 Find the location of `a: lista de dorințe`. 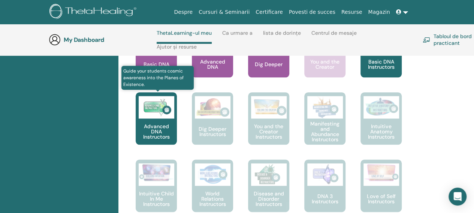

a: lista de dorințe is located at coordinates (282, 36).